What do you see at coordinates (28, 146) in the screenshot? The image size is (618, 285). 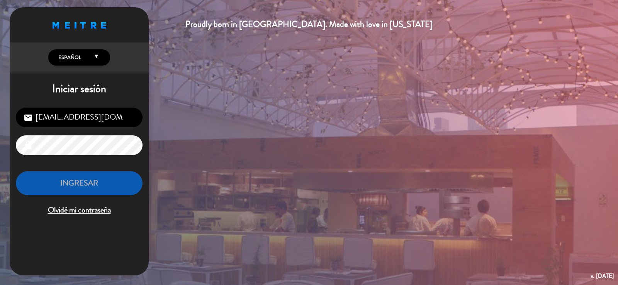 I see `i: lock` at bounding box center [28, 146].